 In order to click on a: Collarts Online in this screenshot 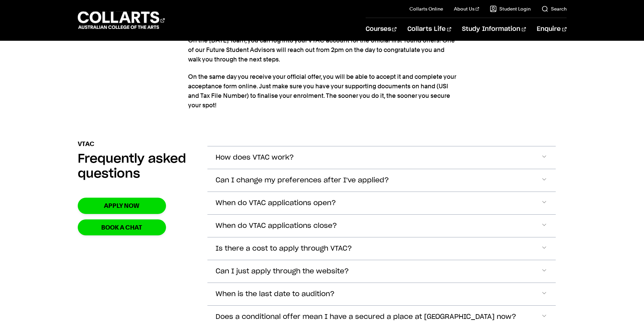, I will do `click(426, 9)`.